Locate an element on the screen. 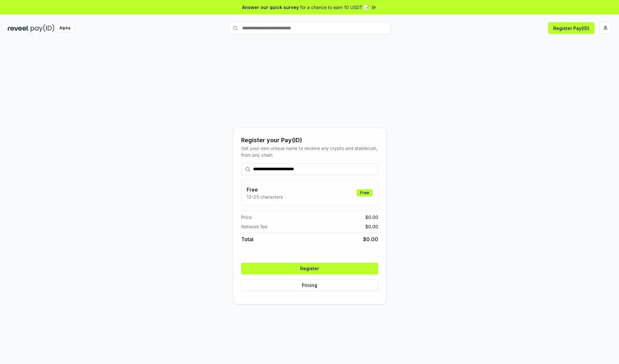 The height and width of the screenshot is (364, 619). h3: Free is located at coordinates (265, 190).